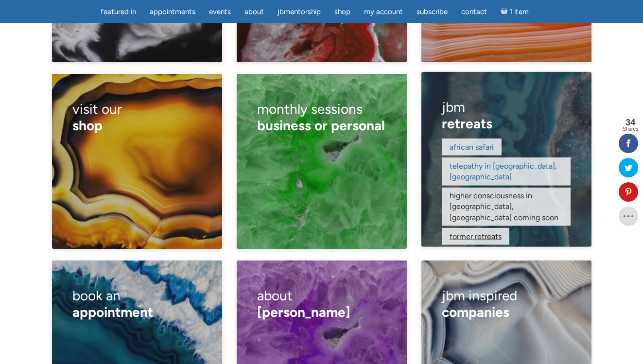  What do you see at coordinates (506, 304) in the screenshot?
I see `h3: jbm inspired` at bounding box center [506, 304].